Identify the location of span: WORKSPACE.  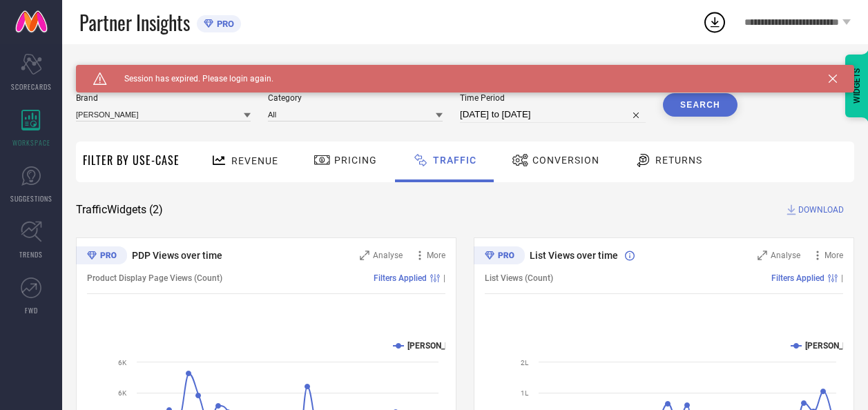
(31, 143).